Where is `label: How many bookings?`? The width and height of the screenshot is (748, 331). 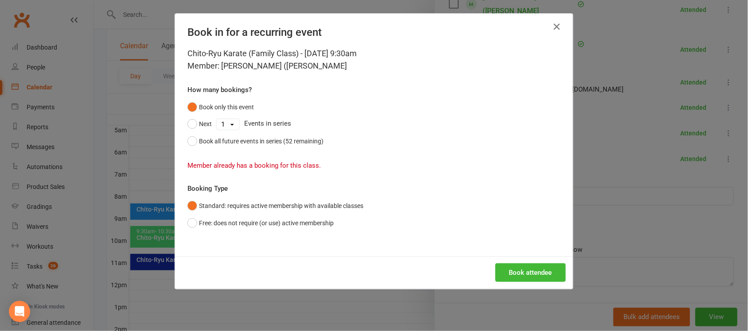
label: How many bookings? is located at coordinates (219, 90).